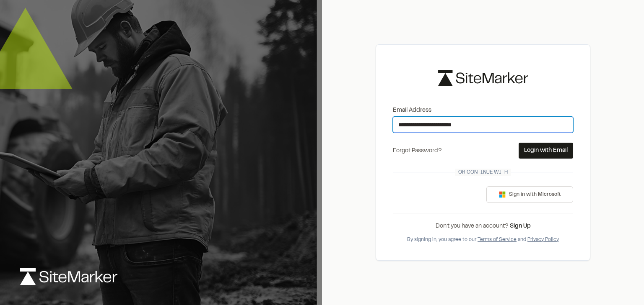 This screenshot has width=644, height=305. I want to click on div: By signing in, you agree to our and, so click(483, 240).